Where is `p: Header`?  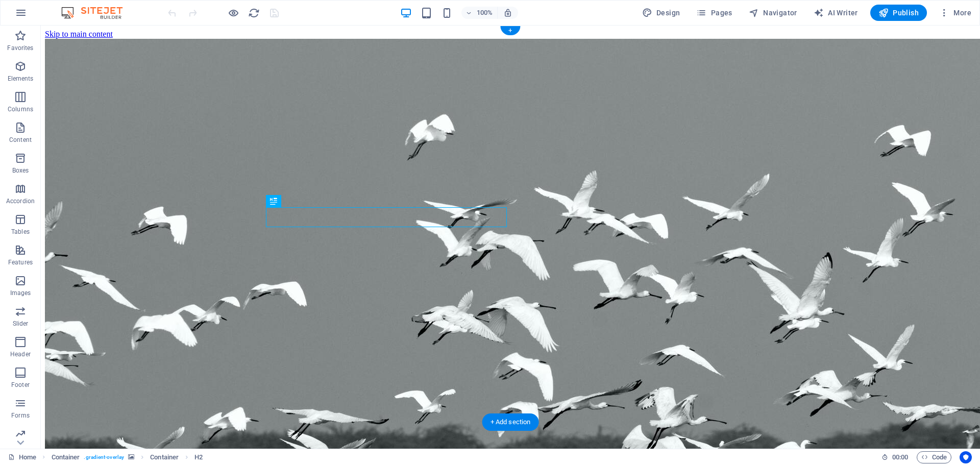 p: Header is located at coordinates (20, 354).